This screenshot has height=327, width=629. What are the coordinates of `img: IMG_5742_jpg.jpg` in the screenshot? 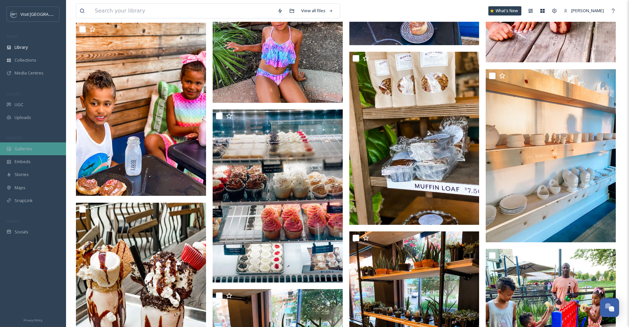 It's located at (141, 109).